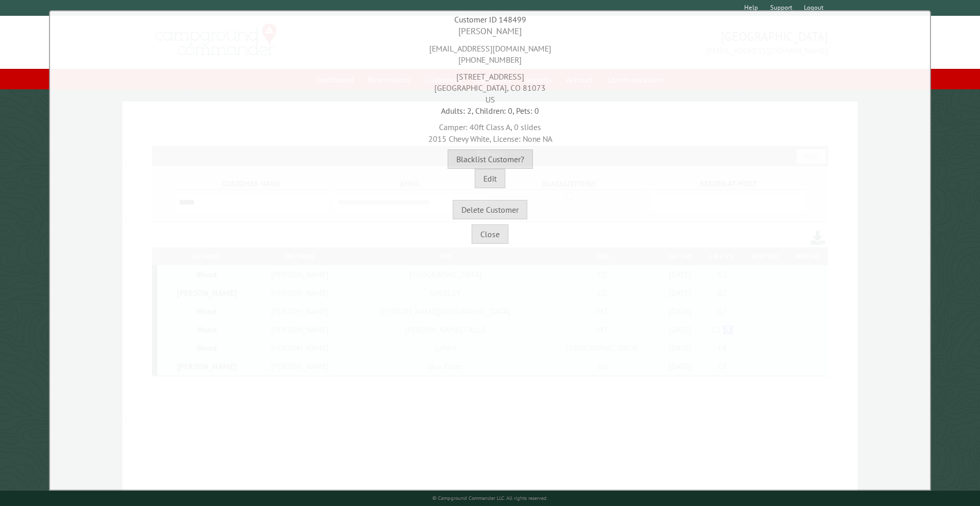 Image resolution: width=980 pixels, height=506 pixels. I want to click on span: 2015 Chevy White, License: None NA, so click(490, 139).